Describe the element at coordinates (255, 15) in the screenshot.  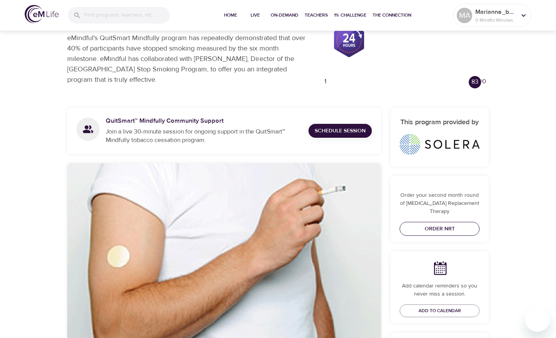
I see `span: Live` at that location.